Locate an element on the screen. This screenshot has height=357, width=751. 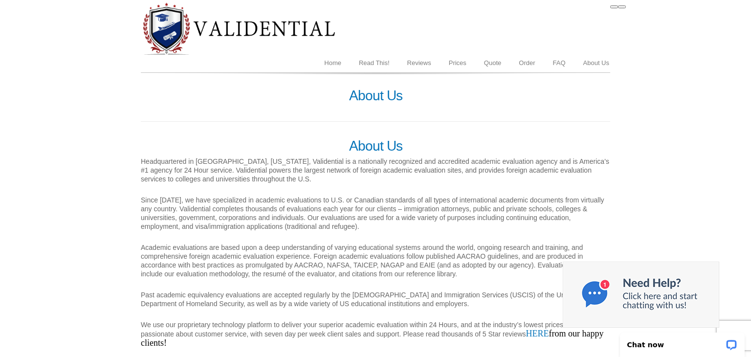
a: Reviews is located at coordinates (419, 63).